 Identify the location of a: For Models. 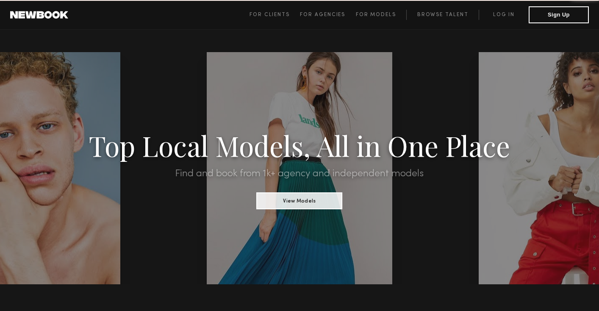
(381, 15).